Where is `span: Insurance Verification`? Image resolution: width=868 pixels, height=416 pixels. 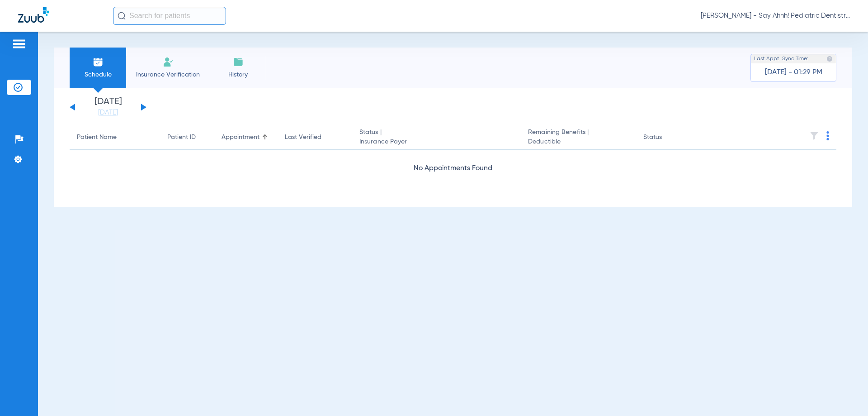
span: Insurance Verification is located at coordinates (168, 75).